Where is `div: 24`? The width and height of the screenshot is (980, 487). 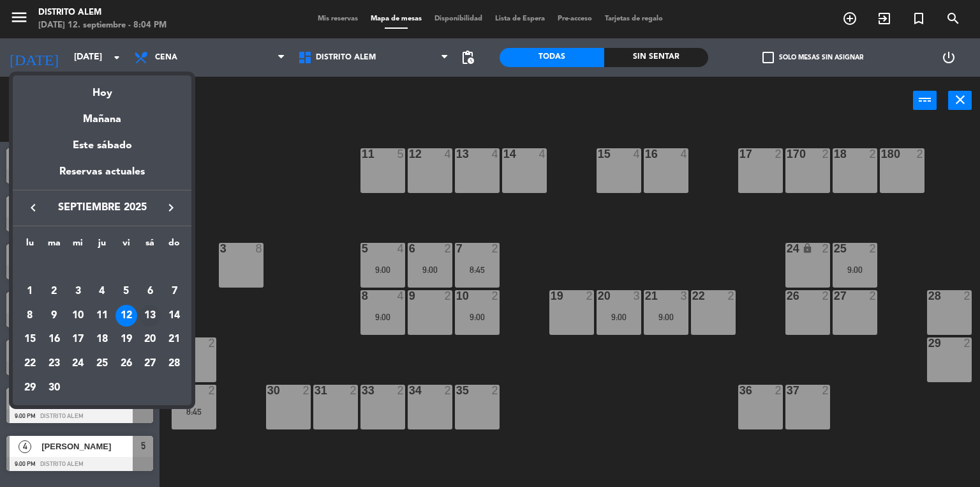
div: 24 is located at coordinates (78, 363).